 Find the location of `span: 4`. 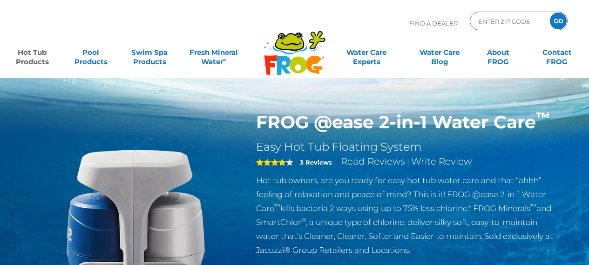

span: 4 is located at coordinates (271, 162).